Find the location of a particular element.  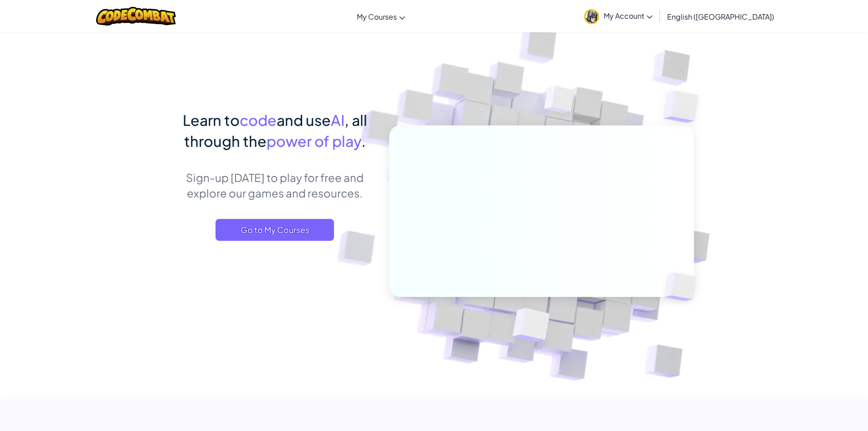

img: avatar is located at coordinates (591, 16).